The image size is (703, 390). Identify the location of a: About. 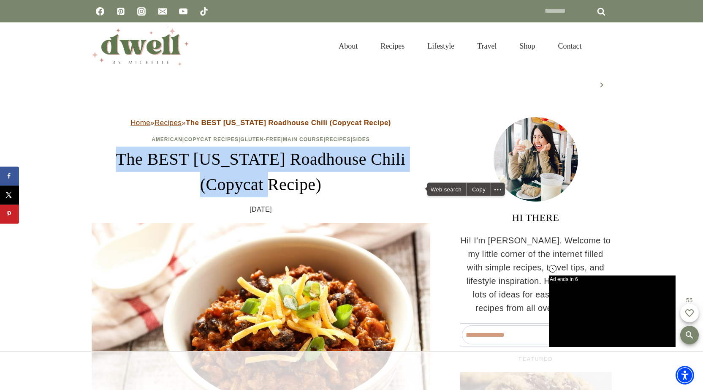
(348, 46).